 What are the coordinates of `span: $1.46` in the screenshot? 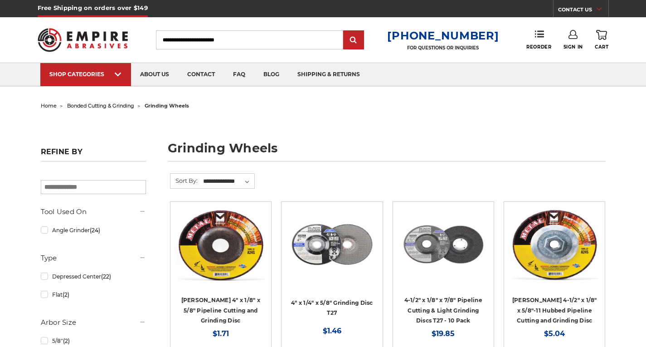 It's located at (332, 331).